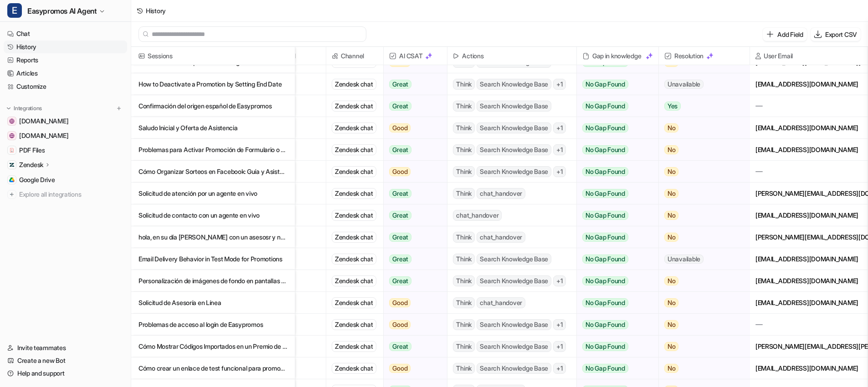 Image resolution: width=868 pixels, height=387 pixels. What do you see at coordinates (213, 215) in the screenshot?
I see `p: Solicitud de contacto con un agente en vivo` at bounding box center [213, 215].